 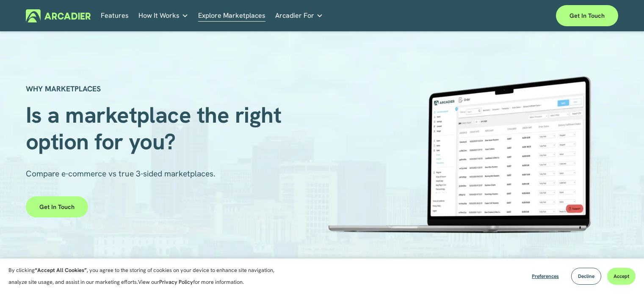 What do you see at coordinates (156, 128) in the screenshot?
I see `span: Is a marketplace the right option for you?` at bounding box center [156, 128].